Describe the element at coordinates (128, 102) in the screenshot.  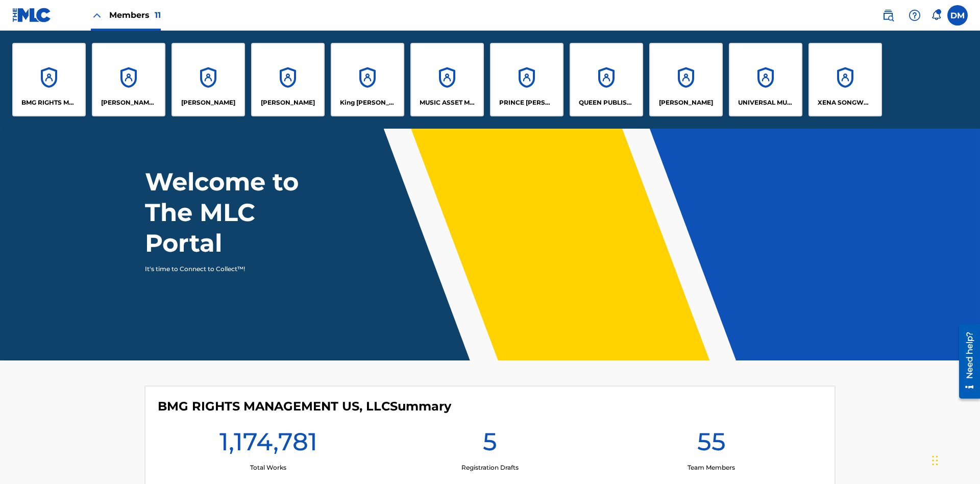
I see `p: CLEO SONGWRITER` at that location.